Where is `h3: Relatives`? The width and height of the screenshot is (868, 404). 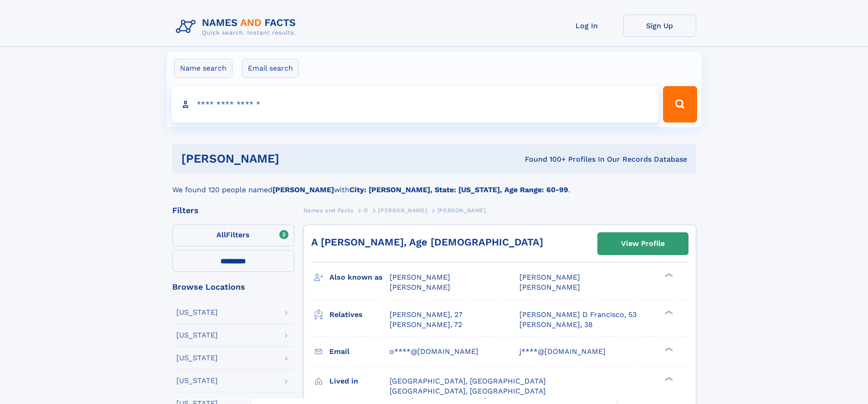 h3: Relatives is located at coordinates (360, 315).